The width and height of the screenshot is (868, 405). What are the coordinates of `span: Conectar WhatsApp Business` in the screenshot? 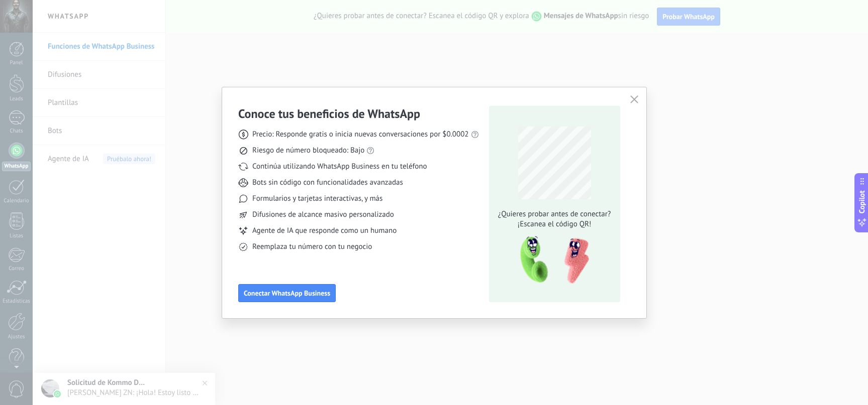 It's located at (287, 293).